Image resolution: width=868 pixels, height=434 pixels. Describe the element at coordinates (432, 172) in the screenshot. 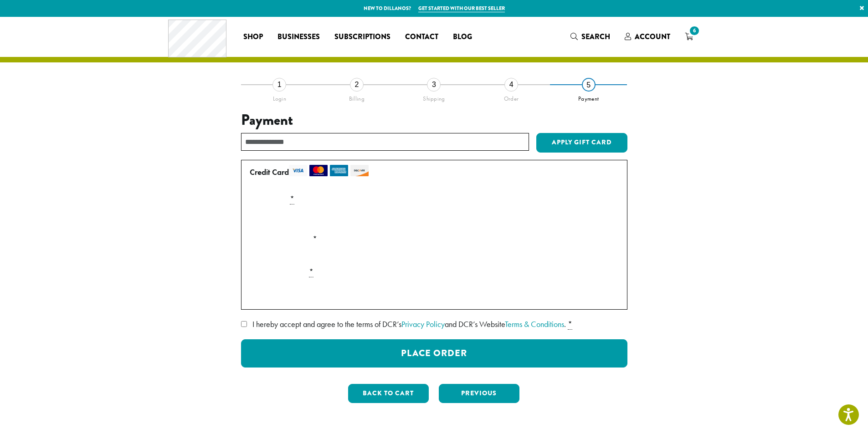

I see `label: Credit Card` at that location.